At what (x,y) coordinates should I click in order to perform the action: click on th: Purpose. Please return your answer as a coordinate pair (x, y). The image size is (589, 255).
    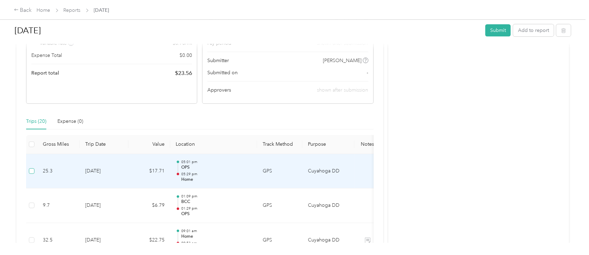
    Looking at the image, I should click on (328, 145).